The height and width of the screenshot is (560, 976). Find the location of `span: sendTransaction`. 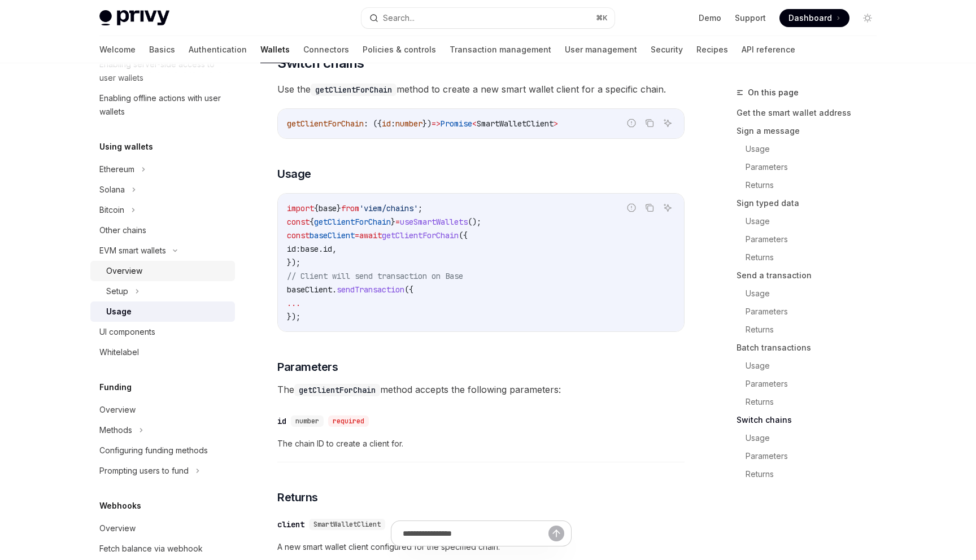

span: sendTransaction is located at coordinates (371, 290).